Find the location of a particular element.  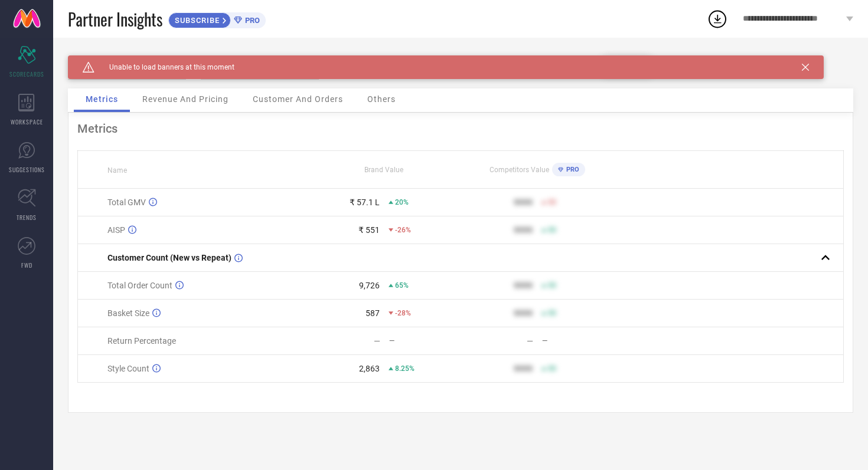

span: 65% is located at coordinates (402, 285).